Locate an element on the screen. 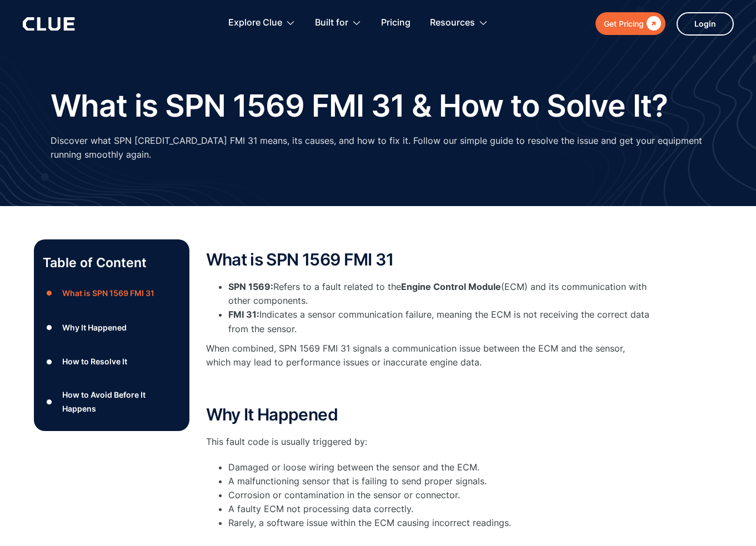  a: ●What is SPN 1569 FMI 31 is located at coordinates (112, 294).